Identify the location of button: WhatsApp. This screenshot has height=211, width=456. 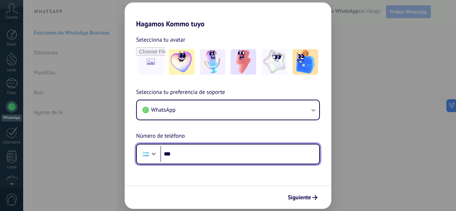
(228, 110).